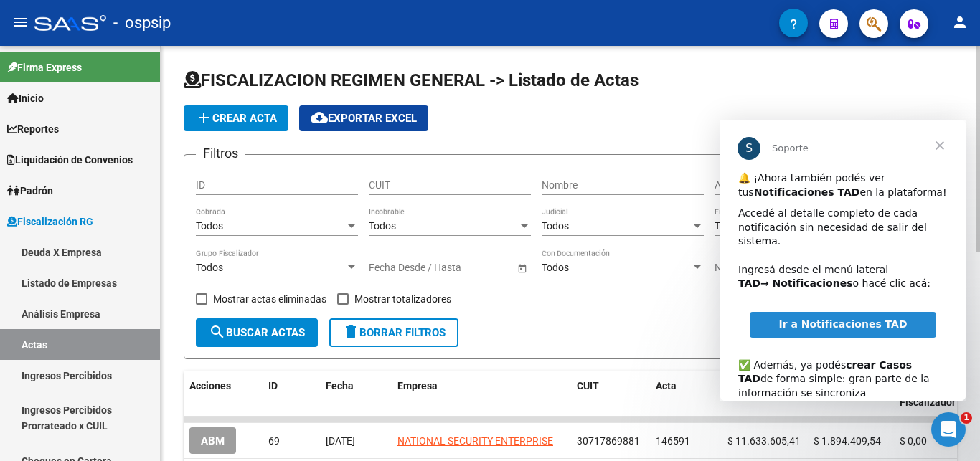 The height and width of the screenshot is (461, 980). What do you see at coordinates (611, 395) in the screenshot?
I see `datatable-header-cell: CUIT` at bounding box center [611, 395].